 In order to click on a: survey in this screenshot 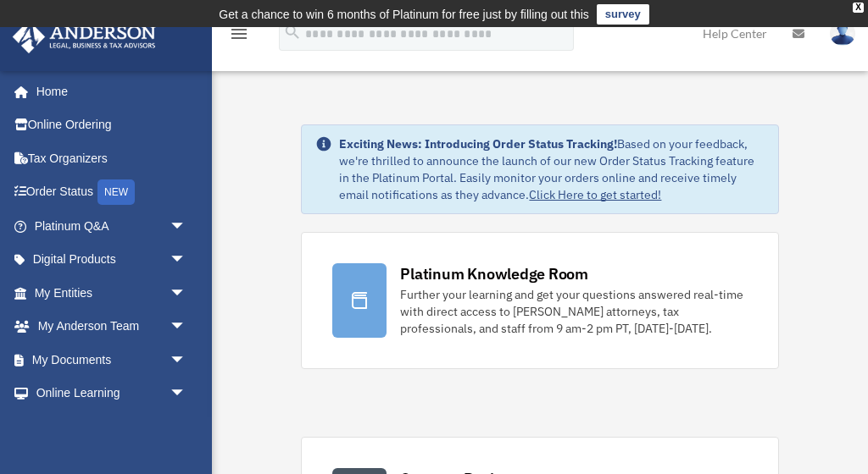, I will do `click(623, 15)`.